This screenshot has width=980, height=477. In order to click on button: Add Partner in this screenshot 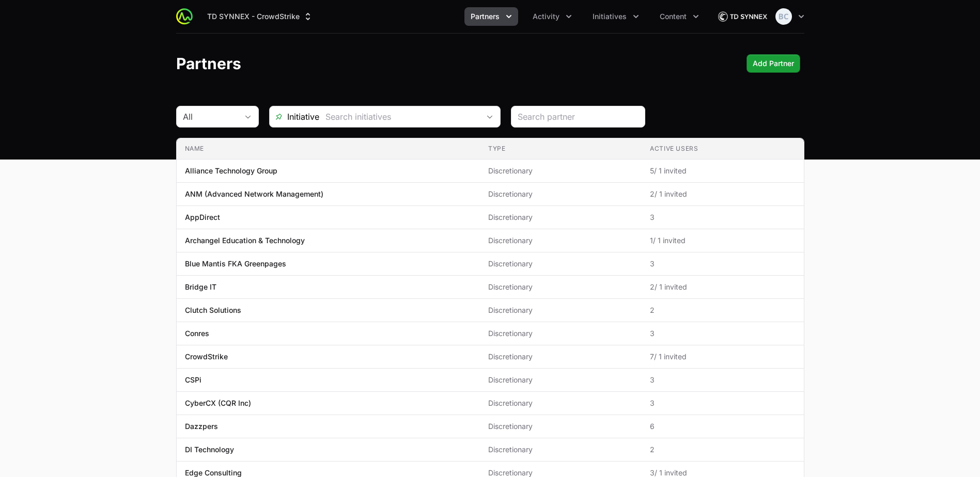, I will do `click(773, 63)`.